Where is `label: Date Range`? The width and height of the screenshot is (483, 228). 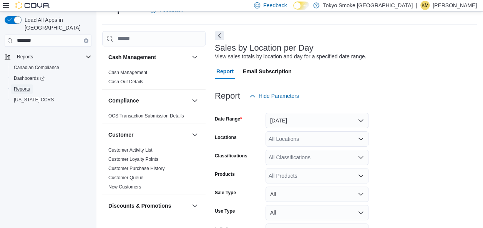
label: Date Range is located at coordinates (228, 119).